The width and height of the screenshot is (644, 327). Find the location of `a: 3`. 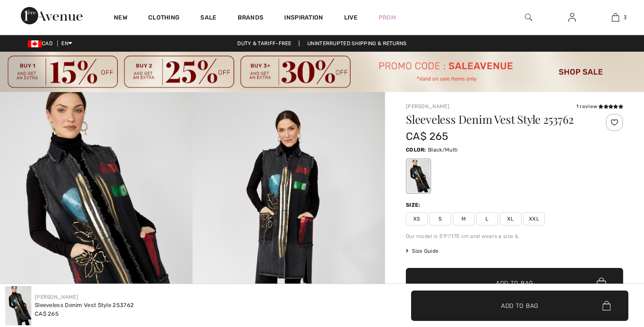

a: 3 is located at coordinates (616, 17).